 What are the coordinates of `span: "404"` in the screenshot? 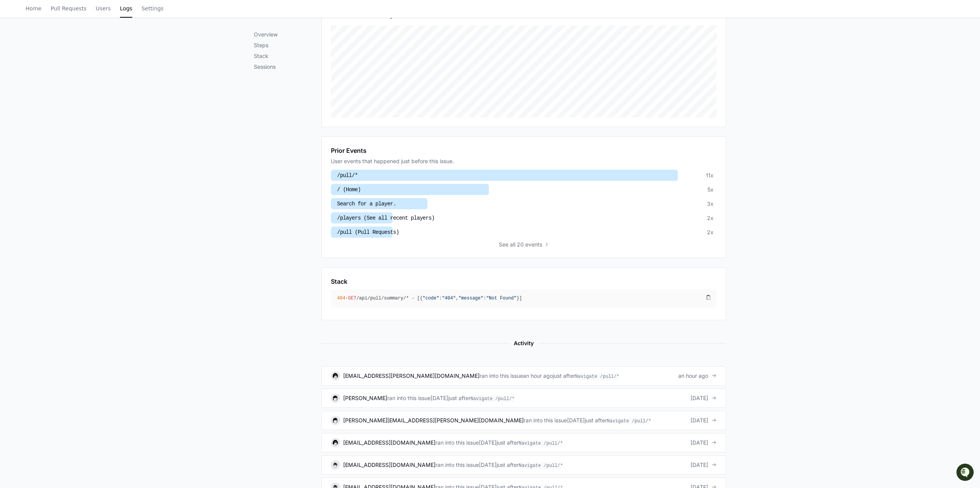 It's located at (449, 298).